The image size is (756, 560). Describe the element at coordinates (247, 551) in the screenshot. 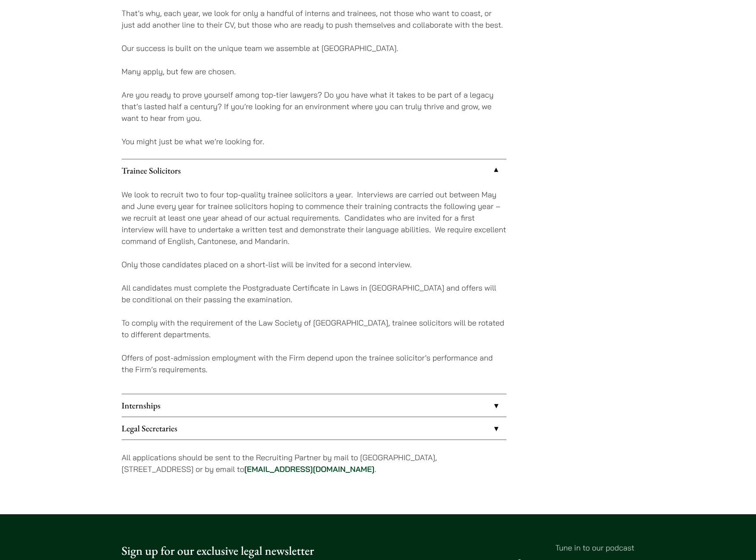

I see `p: Sign up for our exclusive legal newsletter` at that location.